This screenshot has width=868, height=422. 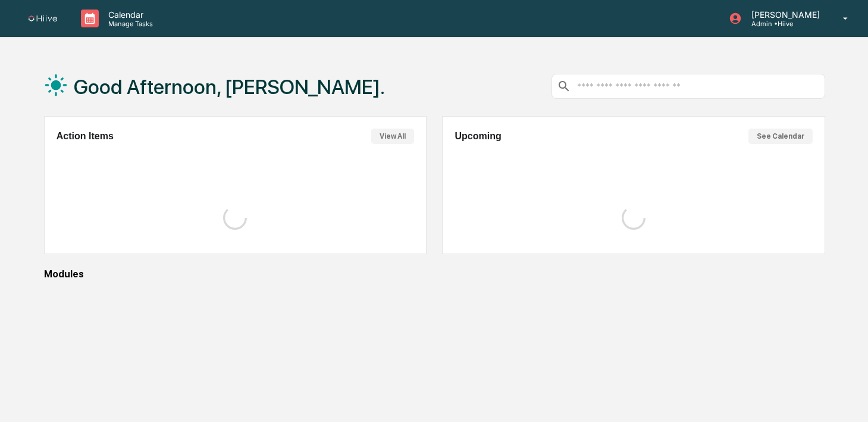 I want to click on p: Admin • Hiive, so click(x=783, y=24).